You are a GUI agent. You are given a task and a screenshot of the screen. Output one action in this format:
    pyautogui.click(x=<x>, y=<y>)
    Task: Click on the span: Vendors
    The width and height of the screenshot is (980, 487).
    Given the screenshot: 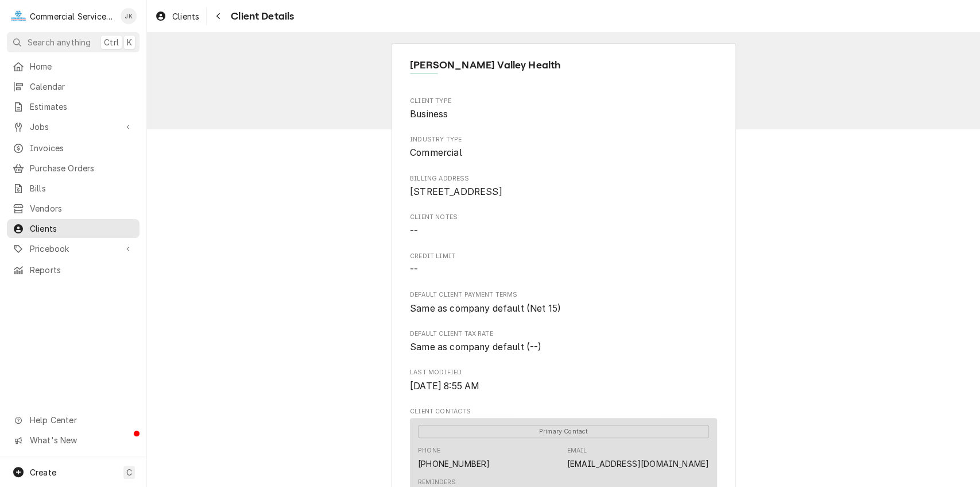 What is the action you would take?
    pyautogui.click(x=82, y=208)
    